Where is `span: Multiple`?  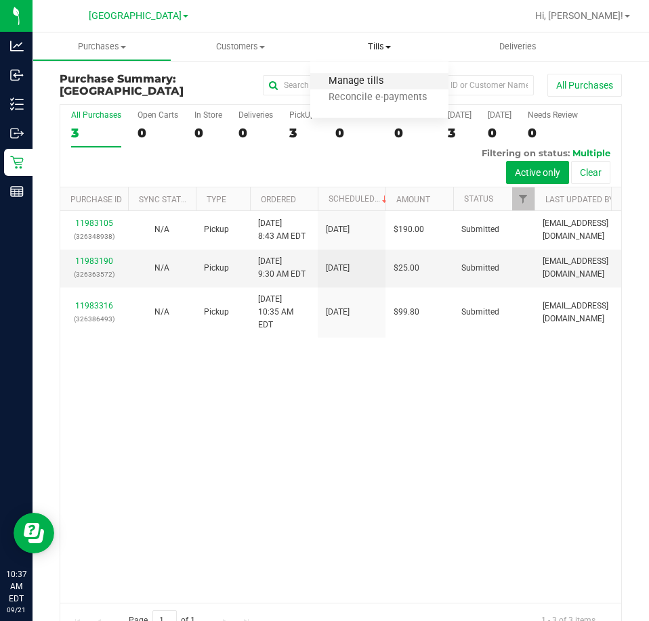
span: Multiple is located at coordinates (591, 153).